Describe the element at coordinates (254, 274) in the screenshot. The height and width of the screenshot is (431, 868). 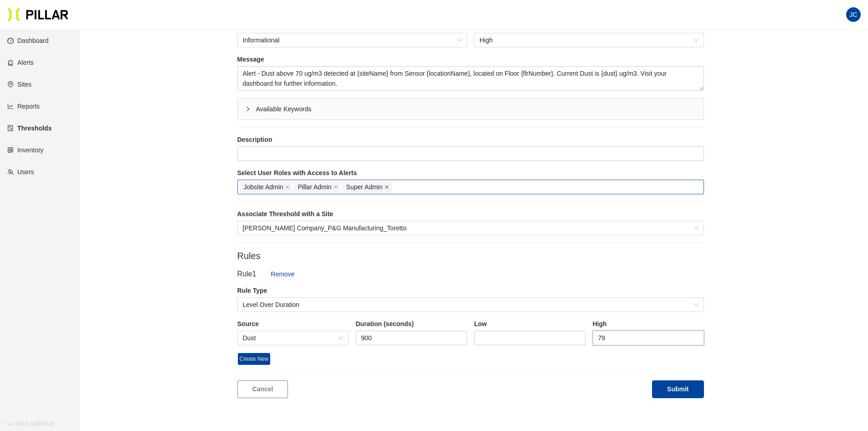
I see `h4: Rule 1` at that location.